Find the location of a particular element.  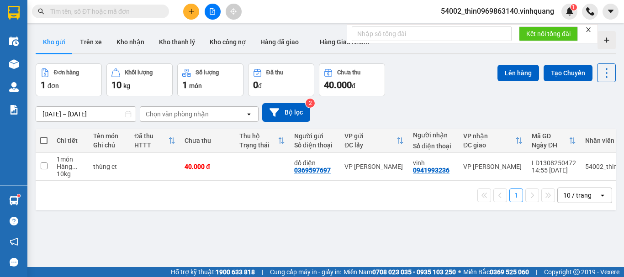

strong: 1900 633 818 is located at coordinates (235, 272).